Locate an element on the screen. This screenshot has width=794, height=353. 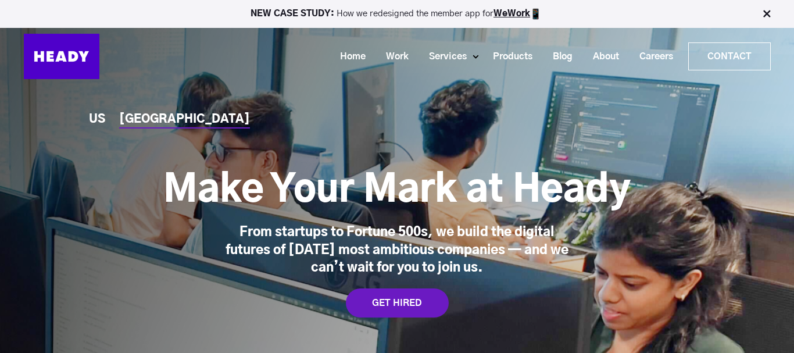
p: How we redesigned the member app for is located at coordinates (397, 14).